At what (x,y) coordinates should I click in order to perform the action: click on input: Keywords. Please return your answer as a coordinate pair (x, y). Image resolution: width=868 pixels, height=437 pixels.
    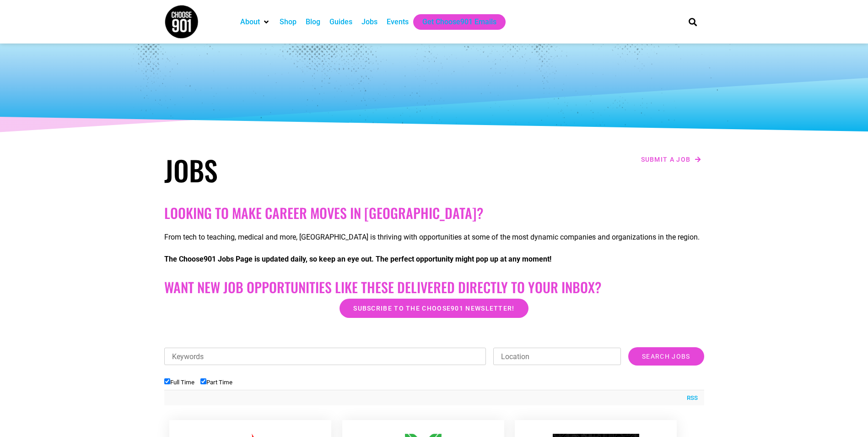
    Looking at the image, I should click on (326, 356).